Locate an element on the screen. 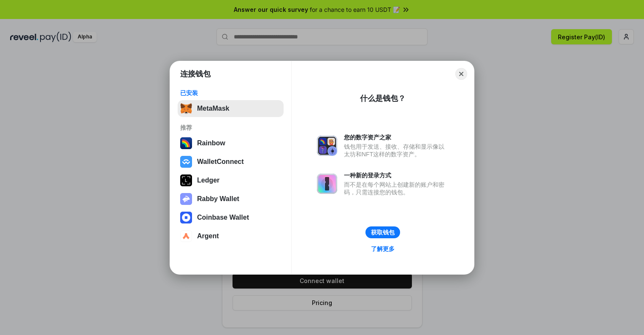  img: svg+xml,%3Csvg%20fill%3D%22none%22%20height%3D%2233%22%20viewBox%3D%220%200%2035%2033%22%20width%... is located at coordinates (186, 109).